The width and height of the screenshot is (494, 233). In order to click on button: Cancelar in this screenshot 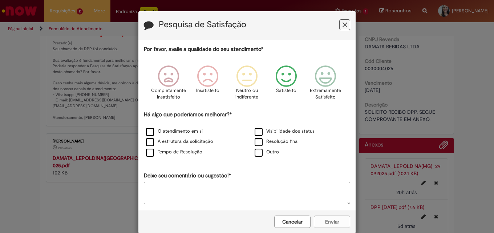, I will do `click(292, 222)`.